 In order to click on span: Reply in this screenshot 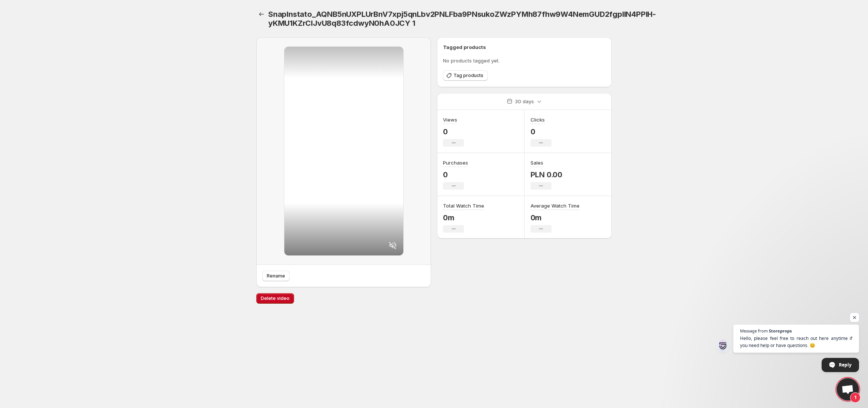, I will do `click(845, 365)`.